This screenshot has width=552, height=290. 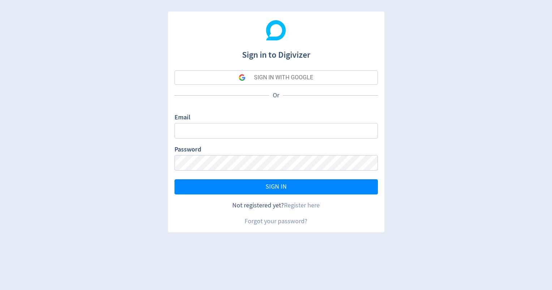 What do you see at coordinates (276, 205) in the screenshot?
I see `div: Not registered yet?` at bounding box center [276, 205].